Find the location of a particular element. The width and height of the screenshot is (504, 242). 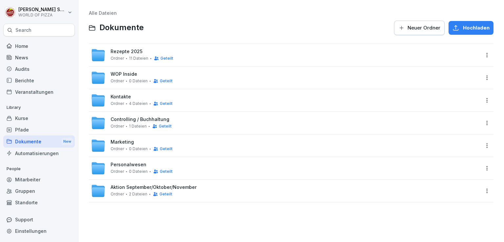

div: New is located at coordinates (67, 141).